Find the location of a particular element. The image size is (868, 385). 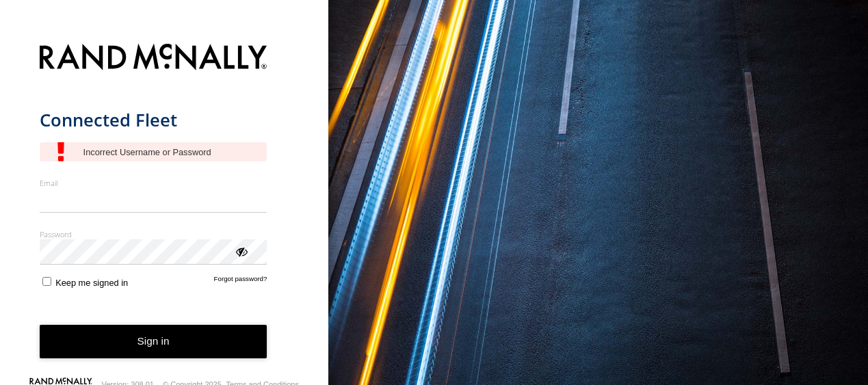

label: Password is located at coordinates (153, 234).